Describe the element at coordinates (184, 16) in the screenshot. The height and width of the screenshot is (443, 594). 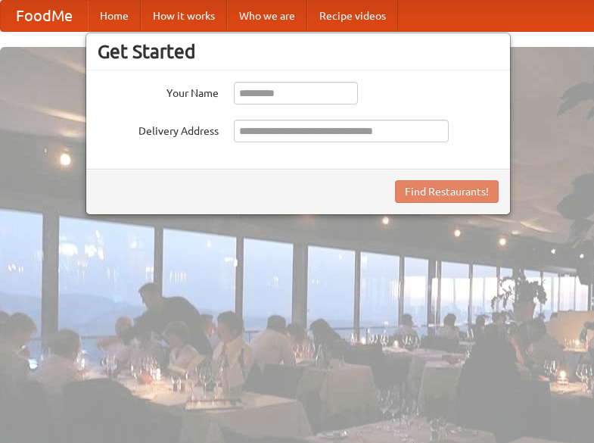
I see `a: How it works` at that location.